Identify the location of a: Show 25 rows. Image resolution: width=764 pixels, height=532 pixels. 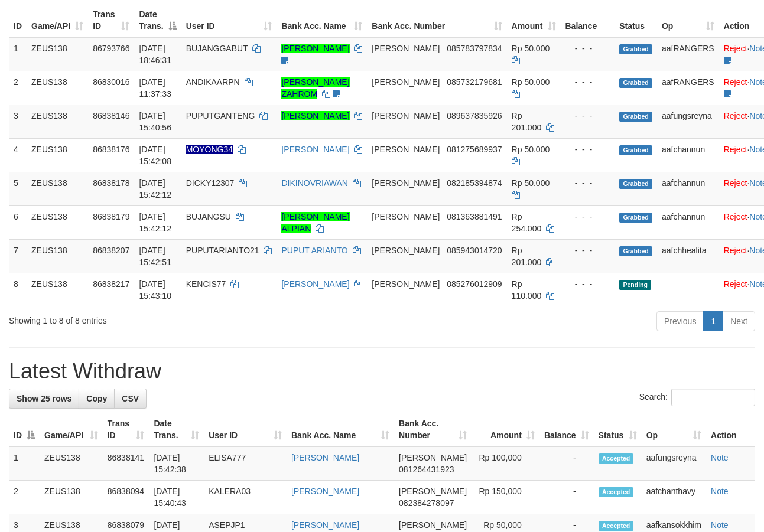
(43, 399).